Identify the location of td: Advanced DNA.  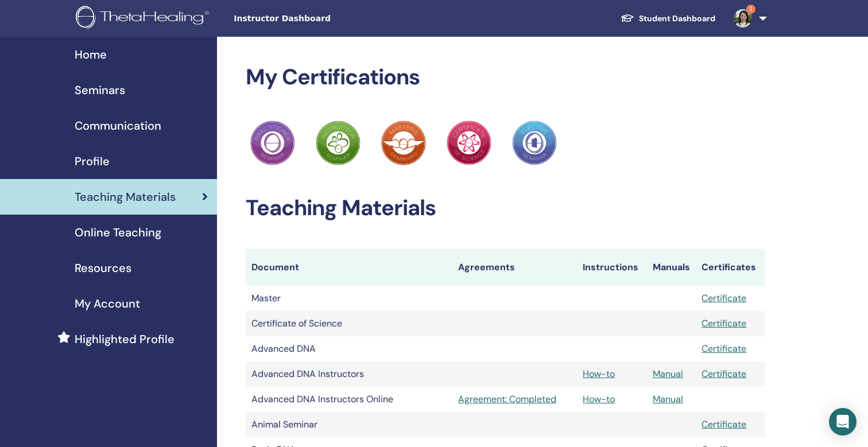
(349, 349).